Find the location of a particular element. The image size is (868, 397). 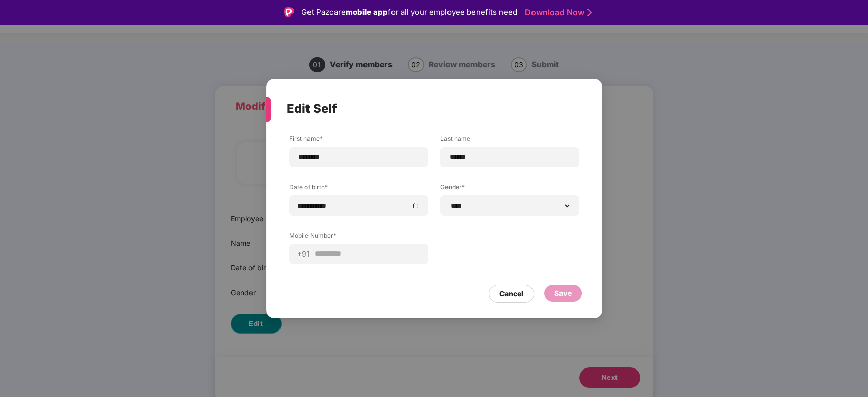

div: Save is located at coordinates (563, 293).